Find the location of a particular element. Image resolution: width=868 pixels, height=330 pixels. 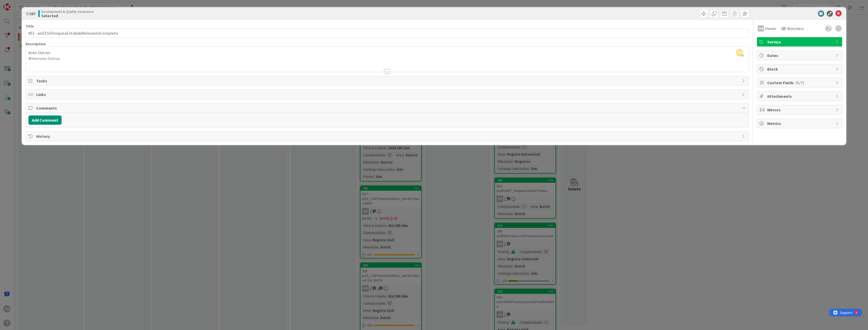

span: Tasks is located at coordinates (388, 81).